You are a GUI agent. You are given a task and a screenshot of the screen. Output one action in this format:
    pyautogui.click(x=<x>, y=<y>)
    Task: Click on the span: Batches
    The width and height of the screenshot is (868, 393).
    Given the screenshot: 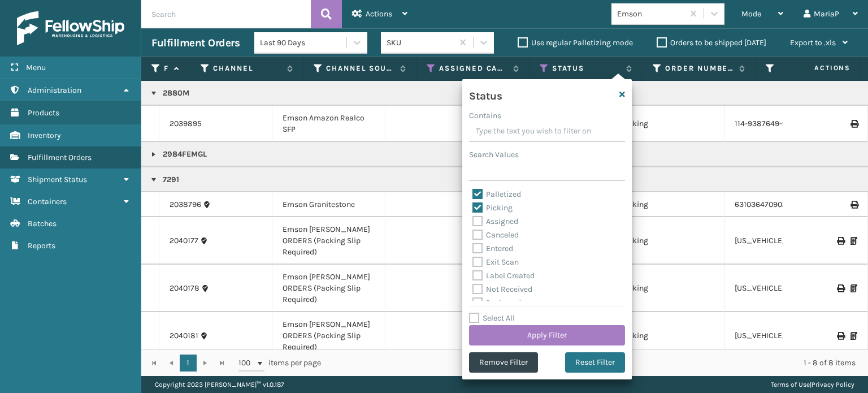 What is the action you would take?
    pyautogui.click(x=42, y=223)
    